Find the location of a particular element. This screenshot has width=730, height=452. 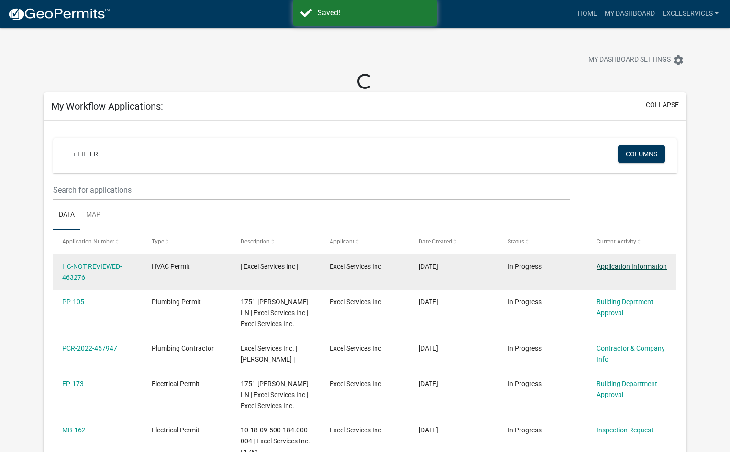

a: Building Department Approval is located at coordinates (627, 389).